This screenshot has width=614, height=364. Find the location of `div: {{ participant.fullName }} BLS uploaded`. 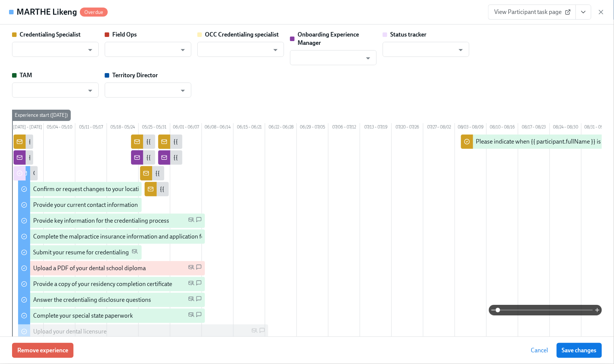

div: {{ participant.fullName }} BLS uploaded is located at coordinates (206, 173).